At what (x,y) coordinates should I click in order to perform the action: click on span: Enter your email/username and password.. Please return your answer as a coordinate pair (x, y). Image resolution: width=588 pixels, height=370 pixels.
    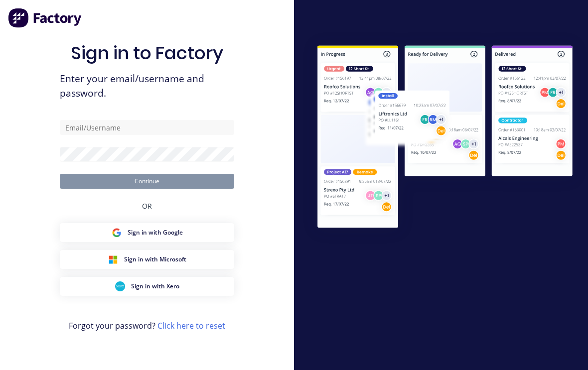
    Looking at the image, I should click on (147, 86).